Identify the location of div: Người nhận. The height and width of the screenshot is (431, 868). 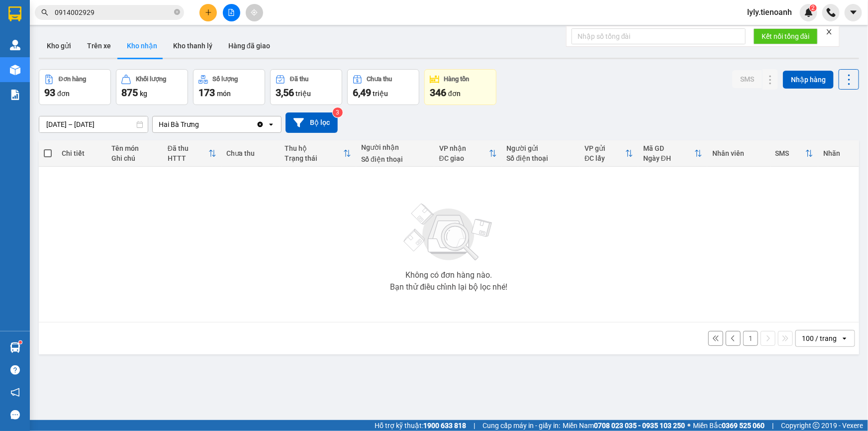
(395, 147).